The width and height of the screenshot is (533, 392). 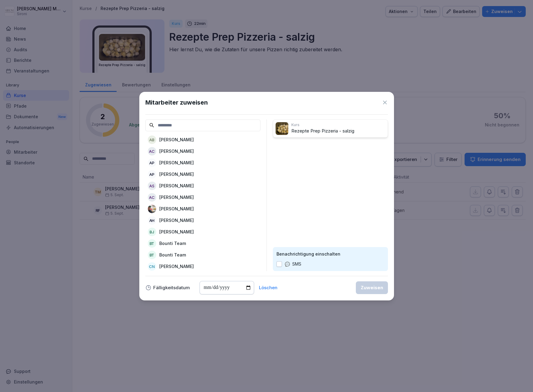 I want to click on p: Rezepte Prep Pizzeria - salzig, so click(x=339, y=131).